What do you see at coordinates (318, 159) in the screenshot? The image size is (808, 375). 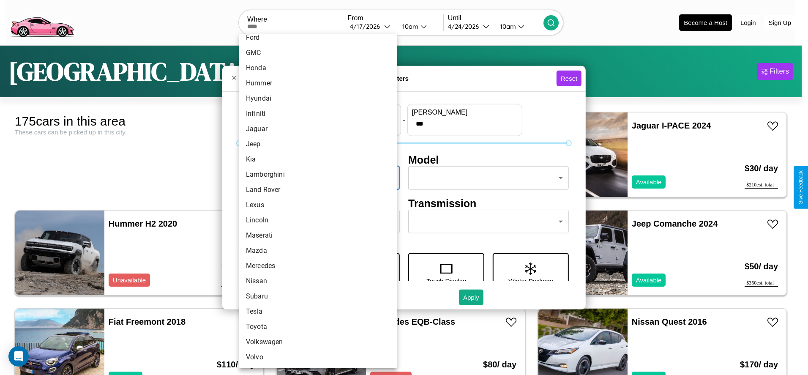 I see `li: Kia` at bounding box center [318, 159].